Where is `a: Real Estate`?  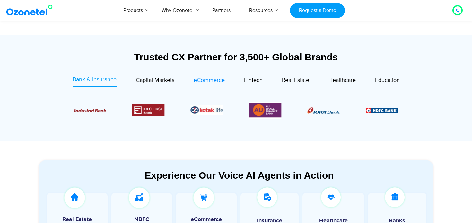
a: Real Estate is located at coordinates (295, 81).